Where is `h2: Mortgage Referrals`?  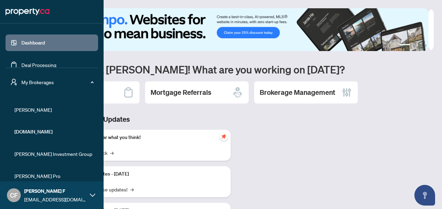
h2: Mortgage Referrals is located at coordinates (181, 93).